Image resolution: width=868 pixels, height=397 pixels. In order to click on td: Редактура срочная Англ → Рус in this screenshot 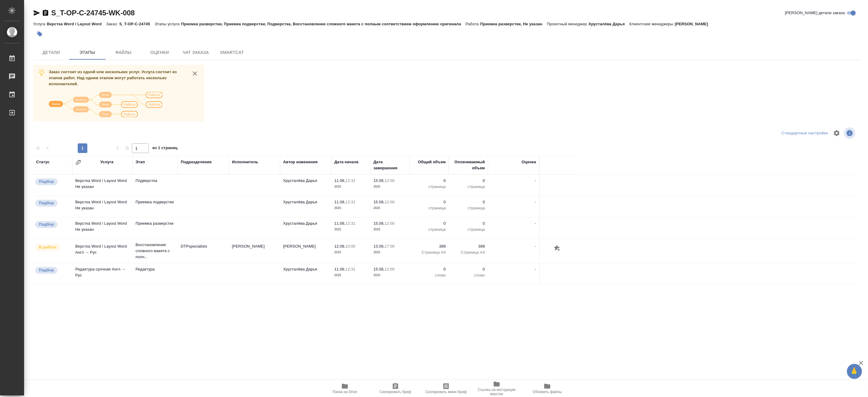, I will do `click(102, 273)`.